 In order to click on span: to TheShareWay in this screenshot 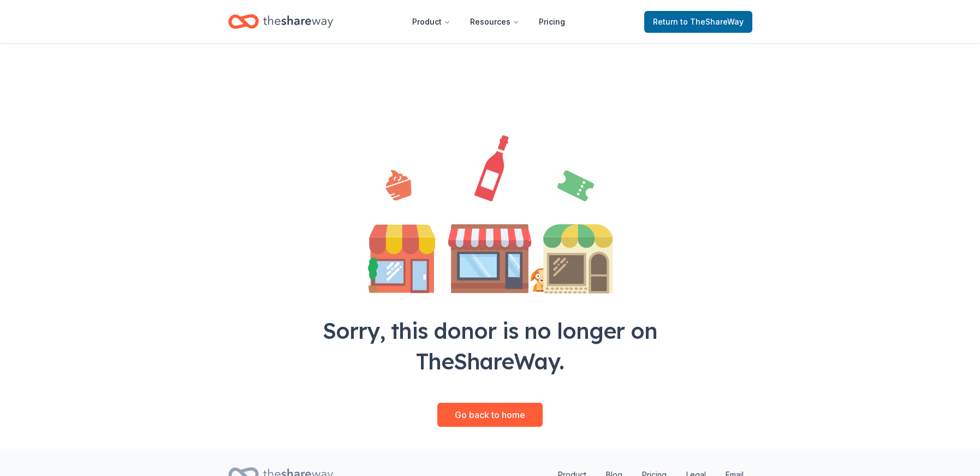, I will do `click(712, 21)`.